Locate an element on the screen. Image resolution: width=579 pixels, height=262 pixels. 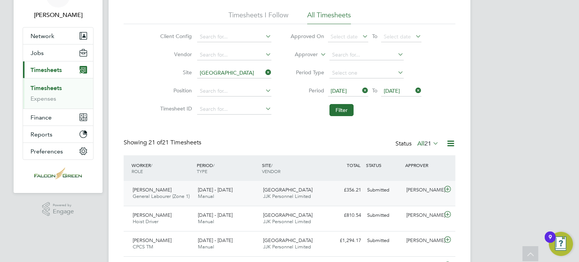
li: All Timesheets is located at coordinates (329, 17).